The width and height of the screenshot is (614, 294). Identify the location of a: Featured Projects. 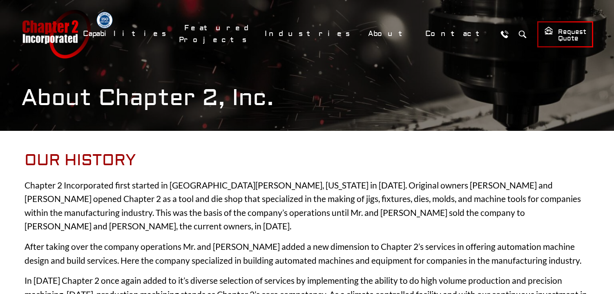
(217, 34).